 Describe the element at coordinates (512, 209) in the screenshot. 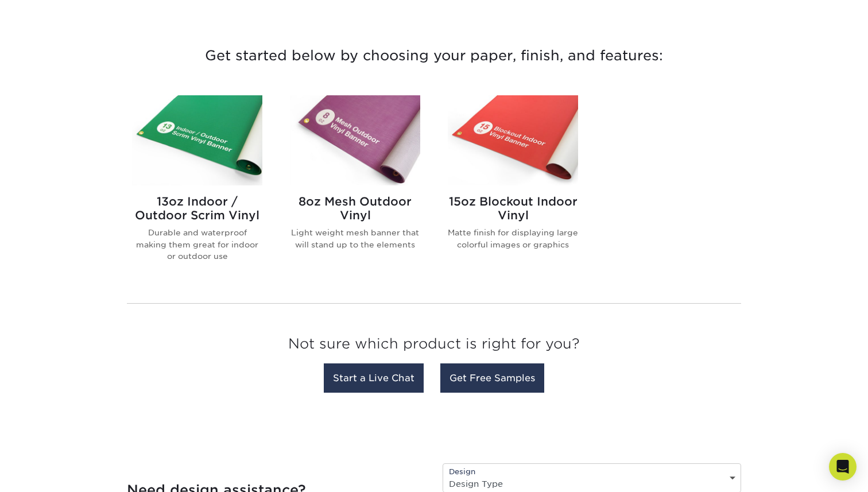

I see `h2: 15oz Blockout Indoor Vinyl` at that location.